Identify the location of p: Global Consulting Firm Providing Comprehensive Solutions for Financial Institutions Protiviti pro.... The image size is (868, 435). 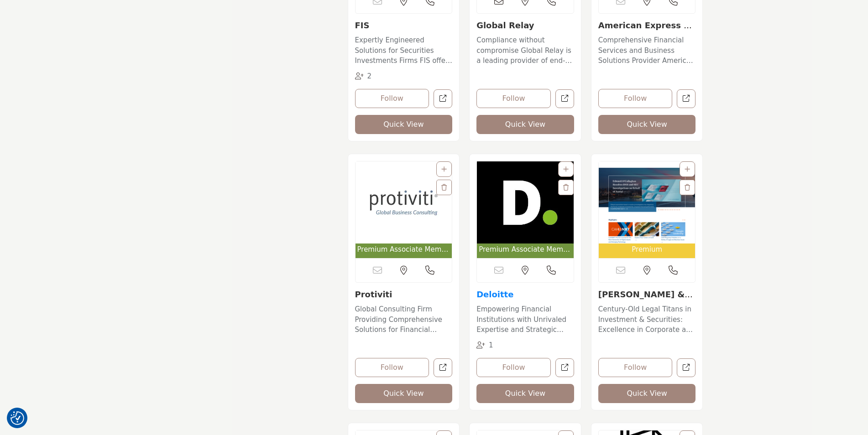
(404, 320).